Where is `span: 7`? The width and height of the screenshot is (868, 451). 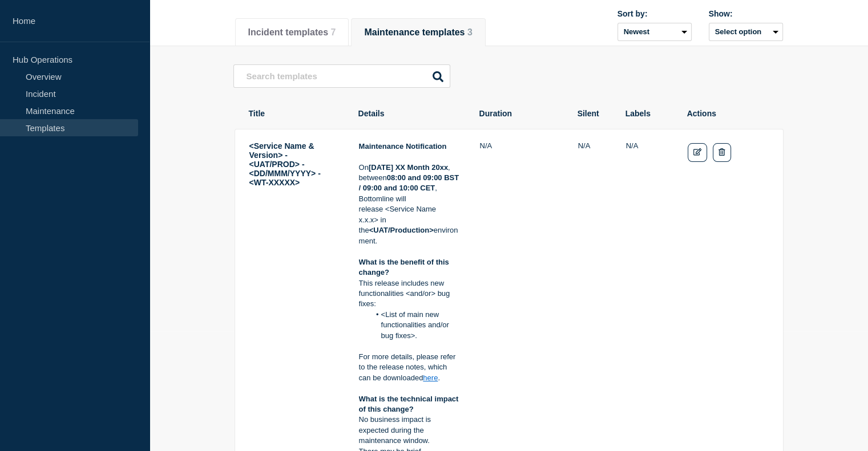
span: 7 is located at coordinates (333, 32).